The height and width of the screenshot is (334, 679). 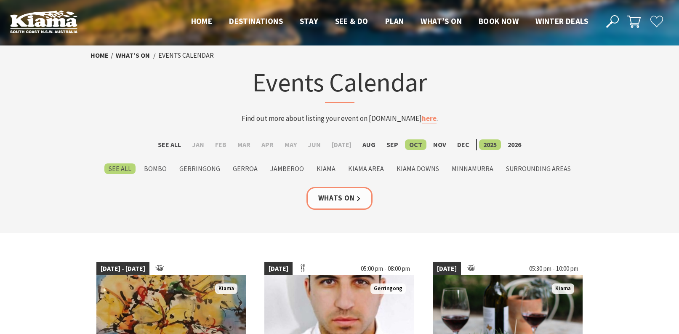 What do you see at coordinates (287, 168) in the screenshot?
I see `label: Jamberoo` at bounding box center [287, 168].